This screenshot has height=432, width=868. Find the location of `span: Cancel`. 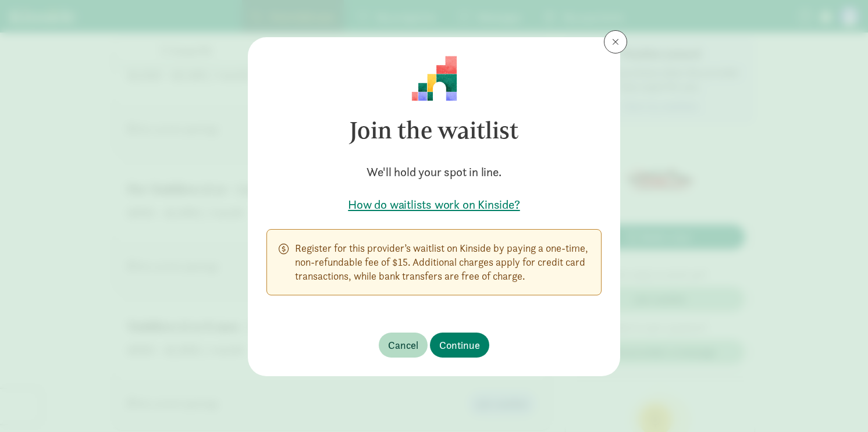

span: Cancel is located at coordinates (403, 345).